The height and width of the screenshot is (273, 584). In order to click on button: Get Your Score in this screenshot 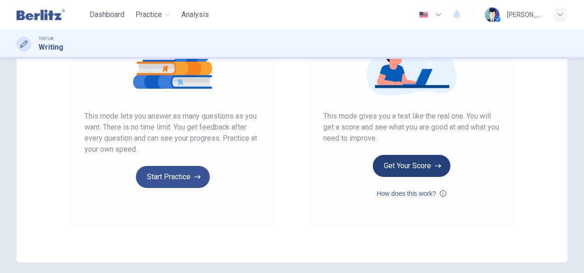, I will do `click(412, 166)`.